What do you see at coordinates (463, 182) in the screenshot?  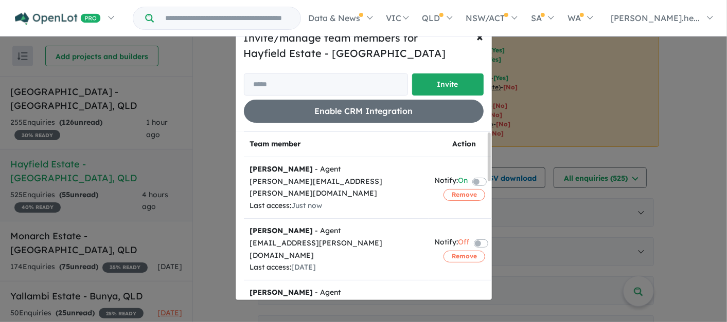 I see `span: On` at bounding box center [463, 182].